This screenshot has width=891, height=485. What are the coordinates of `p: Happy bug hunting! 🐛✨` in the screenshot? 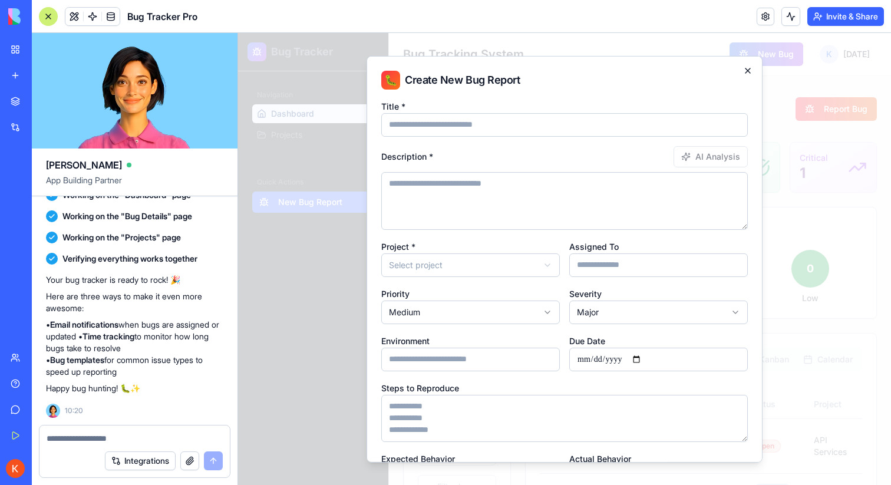 It's located at (134, 388).